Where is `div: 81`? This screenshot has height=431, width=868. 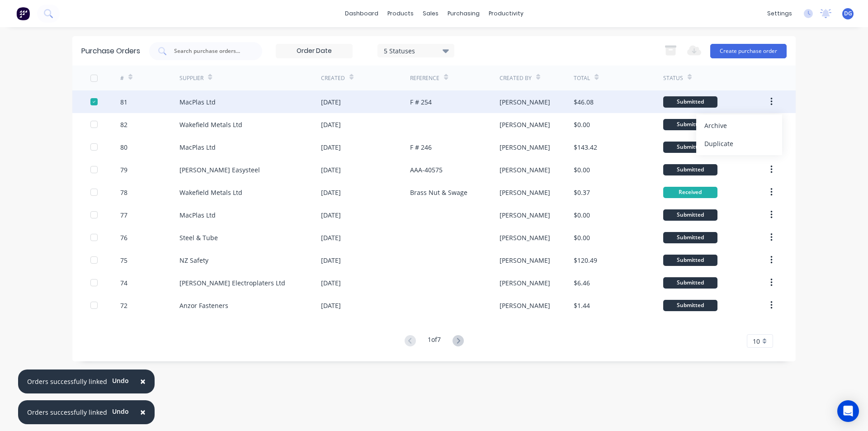 div: 81 is located at coordinates (124, 101).